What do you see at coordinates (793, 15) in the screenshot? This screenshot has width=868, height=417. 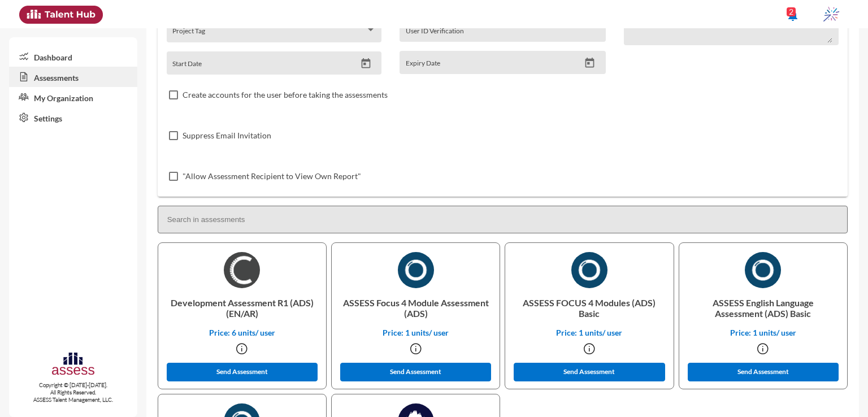 I see `mat-icon: notifications` at bounding box center [793, 15].